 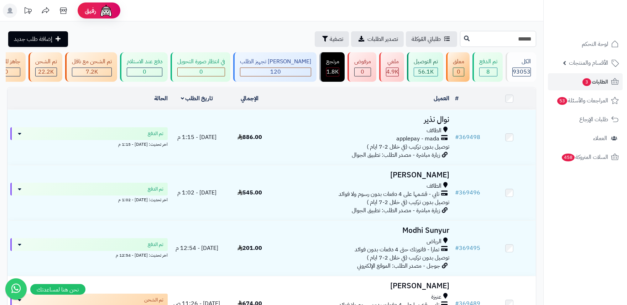 I want to click on div: تم الشحن مع ناقل, so click(x=92, y=62).